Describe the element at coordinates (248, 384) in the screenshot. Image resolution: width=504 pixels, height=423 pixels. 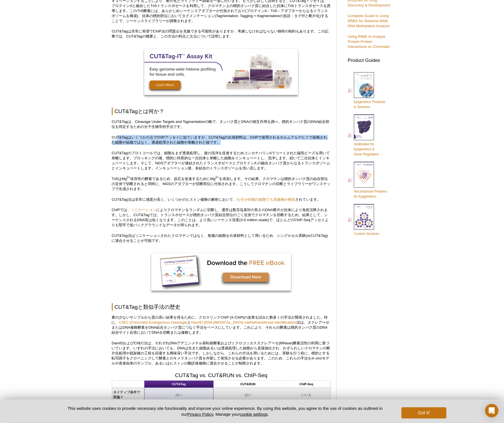
I see `th: CUT&RUN` at that location.